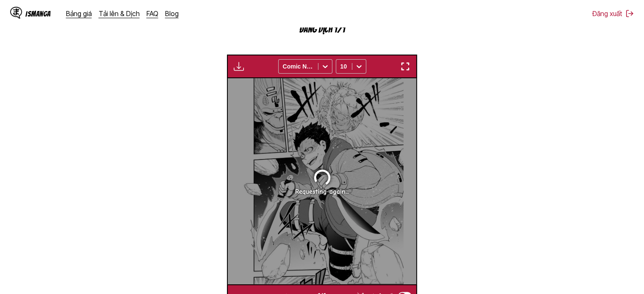 This screenshot has height=294, width=644. Describe the element at coordinates (16, 13) in the screenshot. I see `img: IsManga Logo` at that location.